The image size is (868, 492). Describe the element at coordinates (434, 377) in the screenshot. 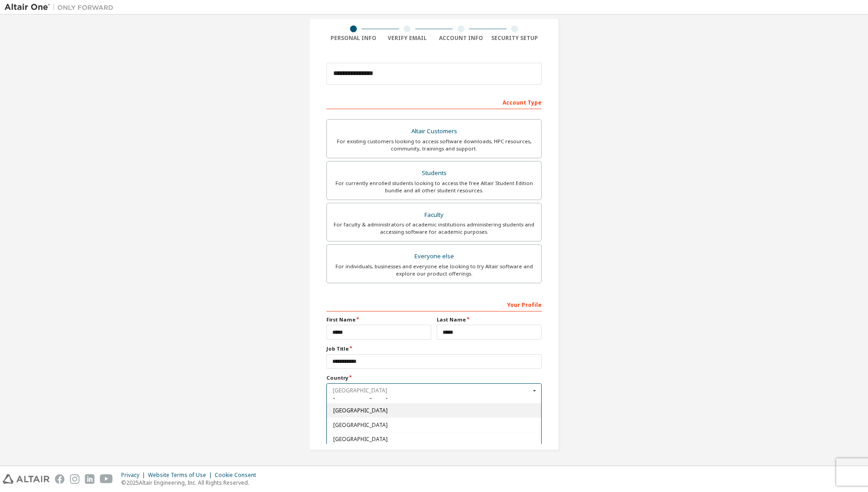

I see `label: Country` at that location.